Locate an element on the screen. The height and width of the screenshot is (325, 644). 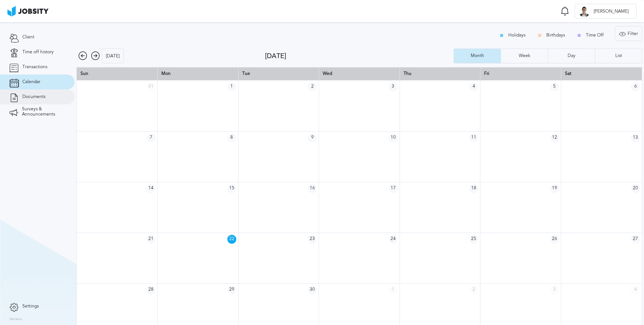
span: Time off history is located at coordinates (38, 53).